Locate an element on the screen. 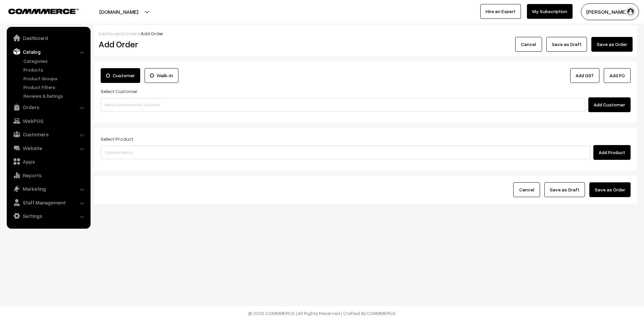 This screenshot has height=320, width=644. a: Catalog is located at coordinates (48, 52).